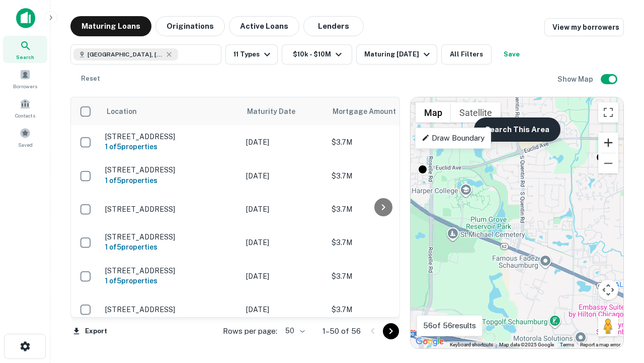  Describe the element at coordinates (317, 55) in the screenshot. I see `button: $10k - $10M` at that location.